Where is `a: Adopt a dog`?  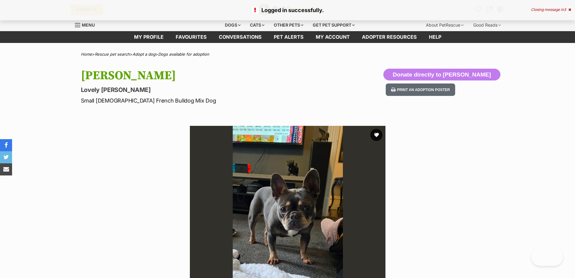
a: Adopt a dog is located at coordinates (144, 54).